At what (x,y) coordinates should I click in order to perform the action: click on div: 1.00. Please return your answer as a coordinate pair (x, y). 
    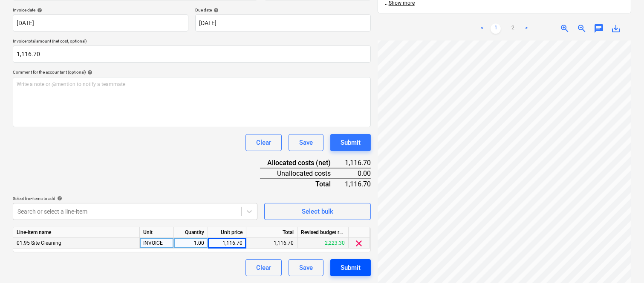
    Looking at the image, I should click on (190, 243).